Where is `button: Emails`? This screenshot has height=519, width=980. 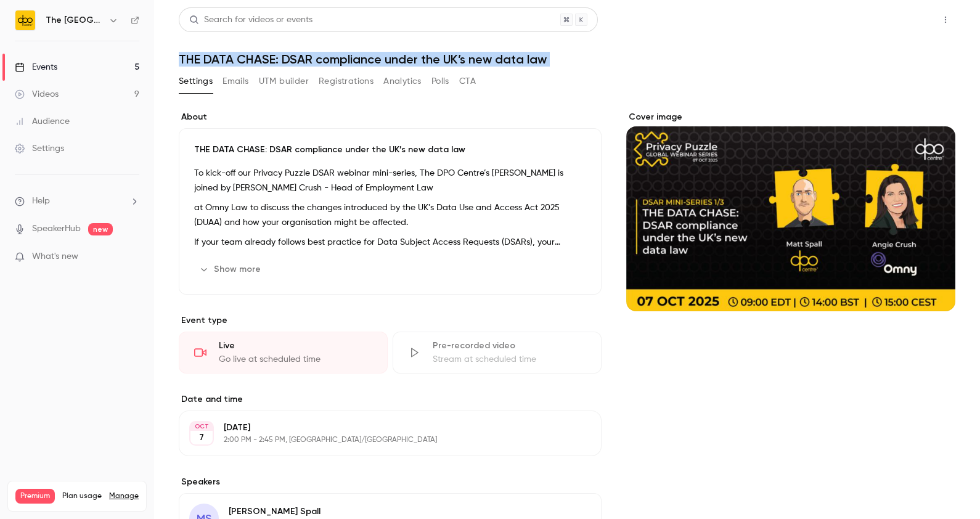
button: Emails is located at coordinates (235, 81).